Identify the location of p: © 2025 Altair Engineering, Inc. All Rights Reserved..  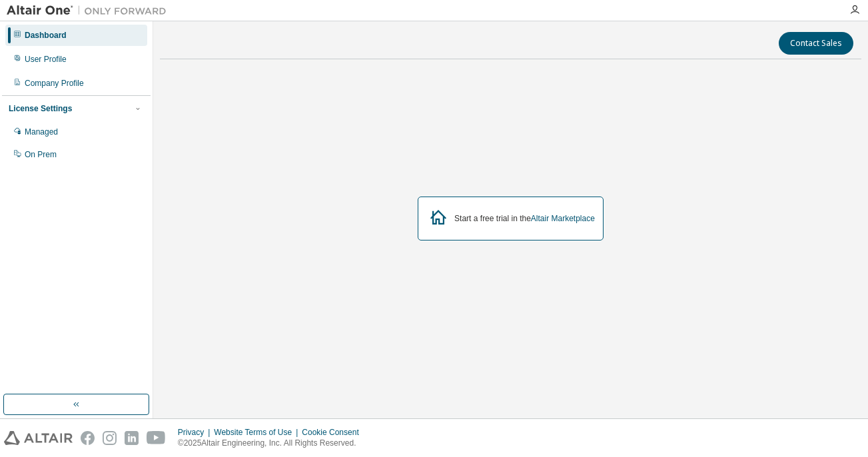
(272, 443).